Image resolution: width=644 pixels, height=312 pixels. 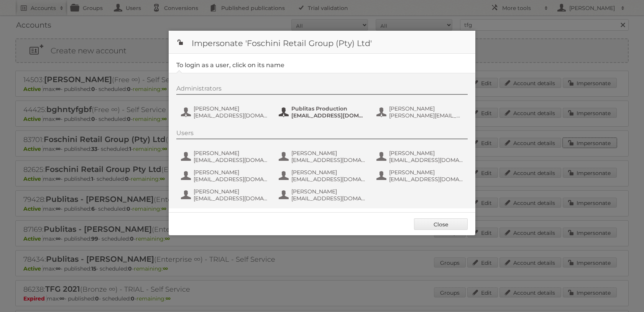 I want to click on legend: To login as a user, click on its name, so click(x=231, y=65).